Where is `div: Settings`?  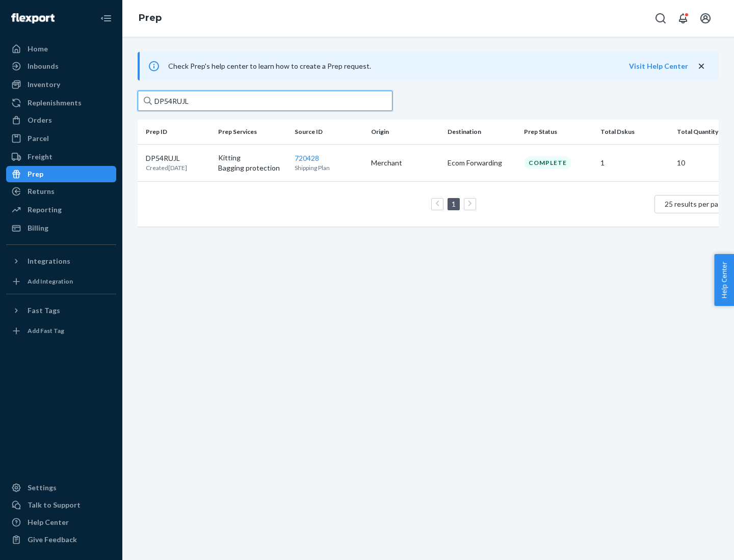 div: Settings is located at coordinates (42, 488).